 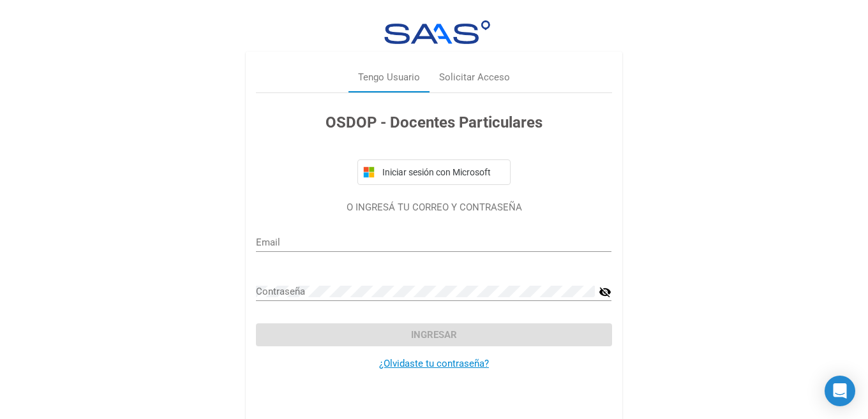 I want to click on button: Ingresar, so click(x=433, y=335).